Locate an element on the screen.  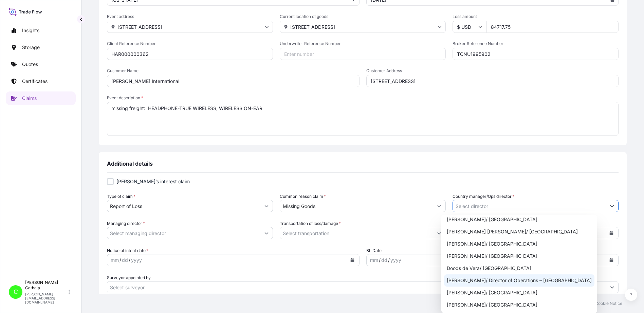
input: Enter customer address is located at coordinates (493, 81).